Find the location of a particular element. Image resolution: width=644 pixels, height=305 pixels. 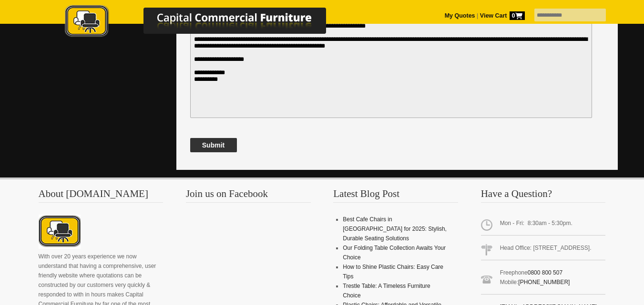

h3: Latest Blog Post is located at coordinates (396, 195).